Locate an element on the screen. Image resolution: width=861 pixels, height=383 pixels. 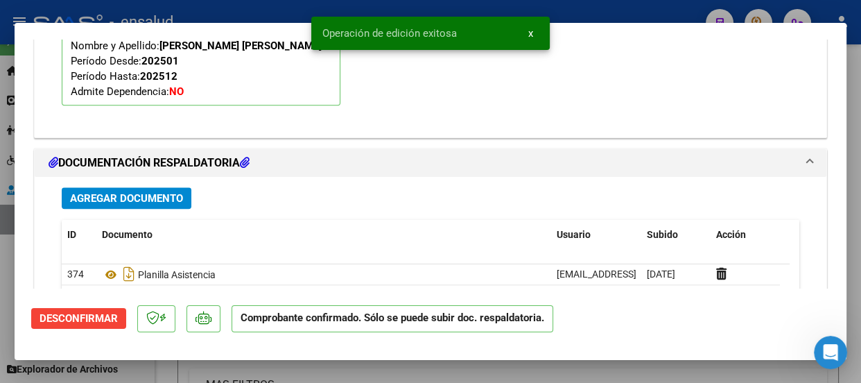
p: Activo is located at coordinates (81, 24).